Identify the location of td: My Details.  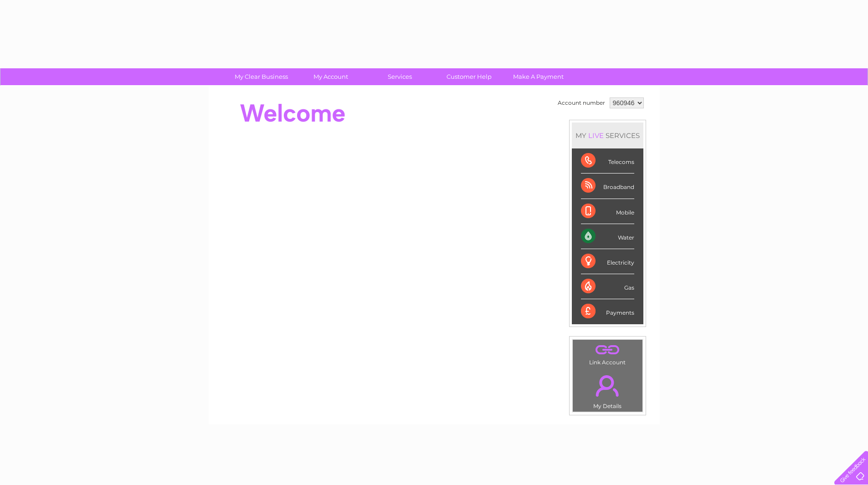
(607, 390).